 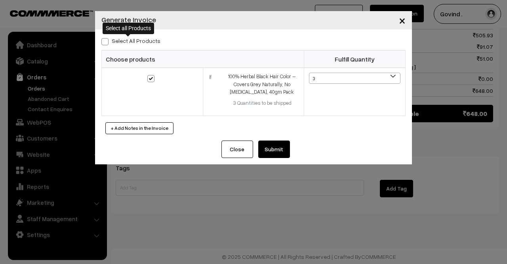 What do you see at coordinates (140, 128) in the screenshot?
I see `button: + Add Notes in the Invoice` at bounding box center [140, 128].